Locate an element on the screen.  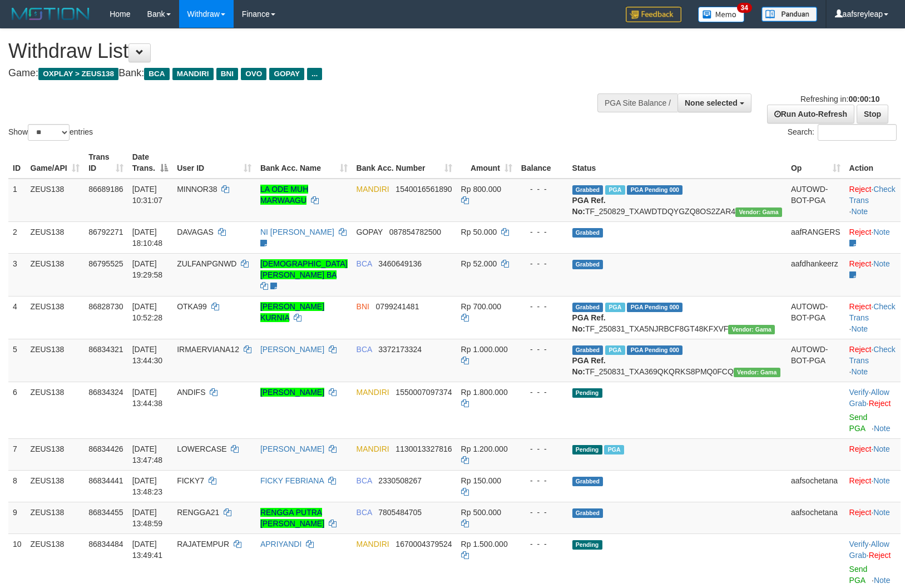
span: Rp 1.000.000 is located at coordinates (485, 349).